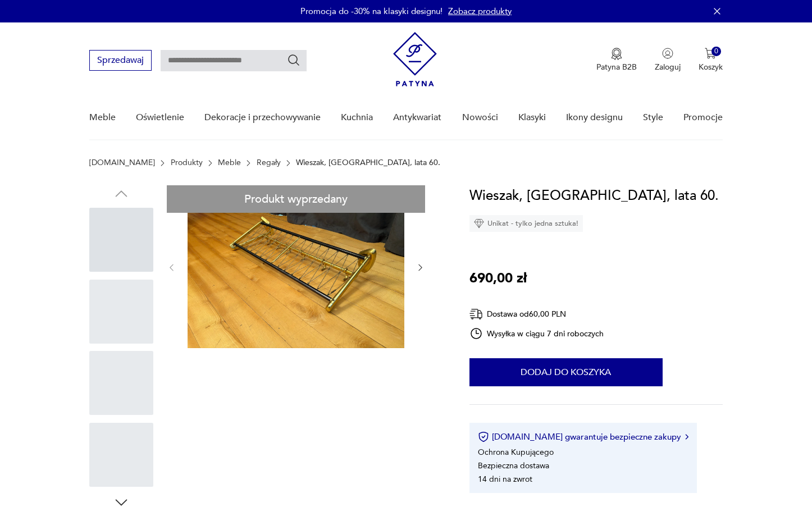  I want to click on a: Ikony designu, so click(594, 117).